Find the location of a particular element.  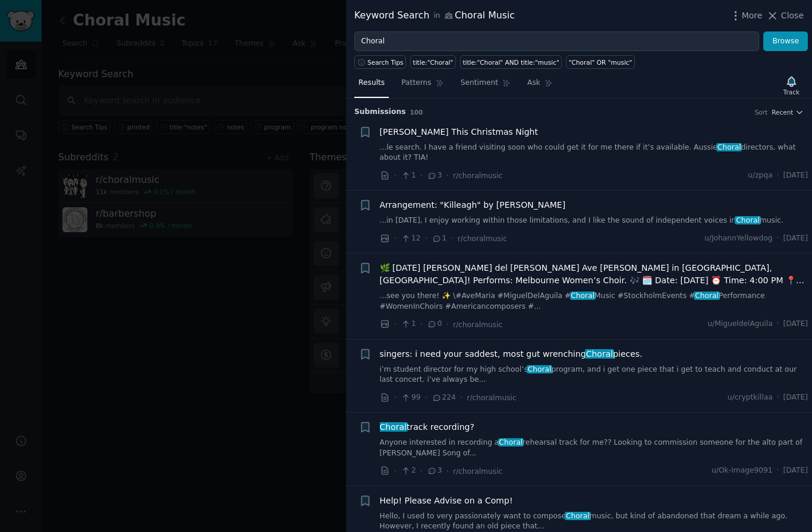

span: 0 is located at coordinates (433, 325).